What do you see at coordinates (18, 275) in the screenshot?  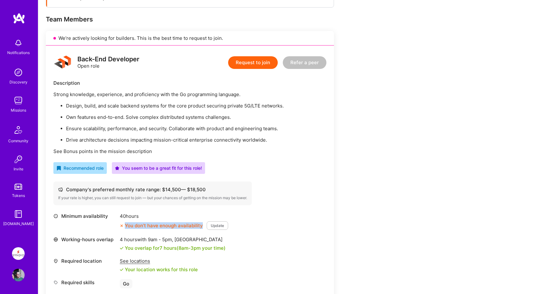 I see `img: User Avatar` at bounding box center [18, 275].